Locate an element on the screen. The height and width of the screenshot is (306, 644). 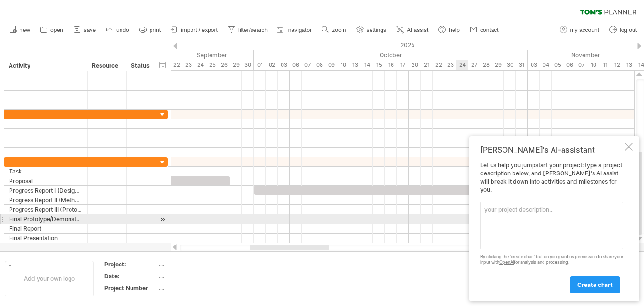
div: Friday, 31 October 2025 is located at coordinates (522, 65).